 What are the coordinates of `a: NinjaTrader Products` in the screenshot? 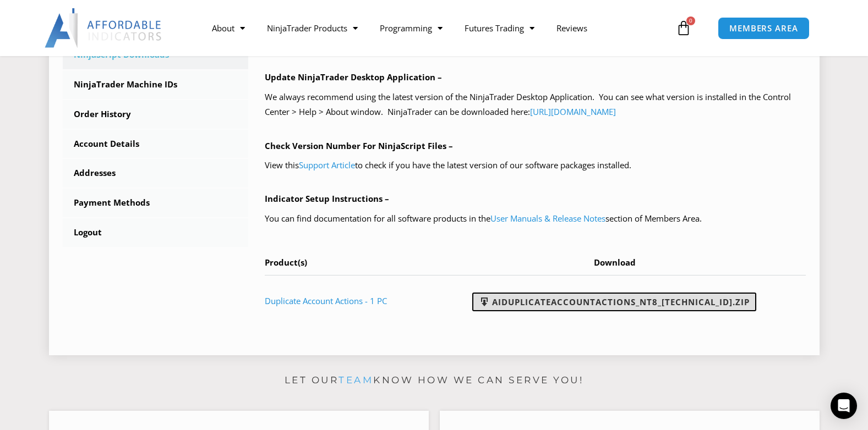 It's located at (312, 28).